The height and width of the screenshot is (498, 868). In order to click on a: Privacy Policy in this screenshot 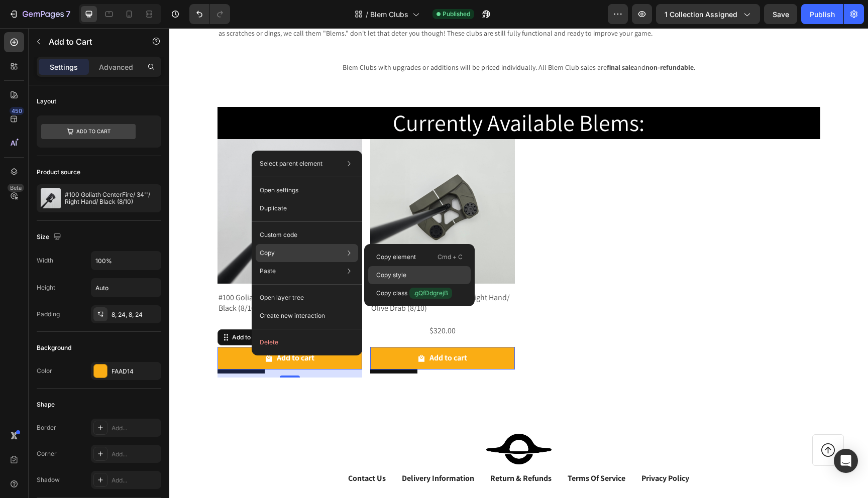, I will do `click(496, 451)`.